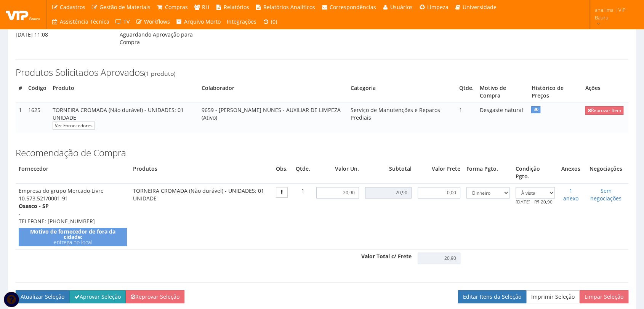 Image resolution: width=644 pixels, height=309 pixels. What do you see at coordinates (127, 21) in the screenshot?
I see `span: TV` at bounding box center [127, 21].